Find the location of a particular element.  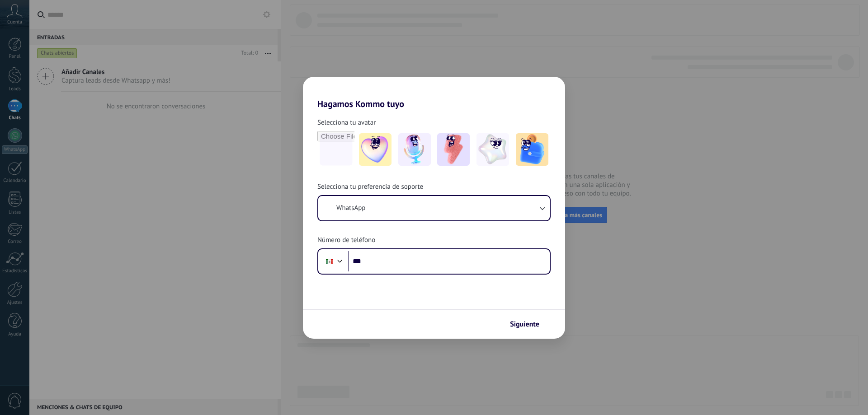

img: -1.jpeg is located at coordinates (375, 149).